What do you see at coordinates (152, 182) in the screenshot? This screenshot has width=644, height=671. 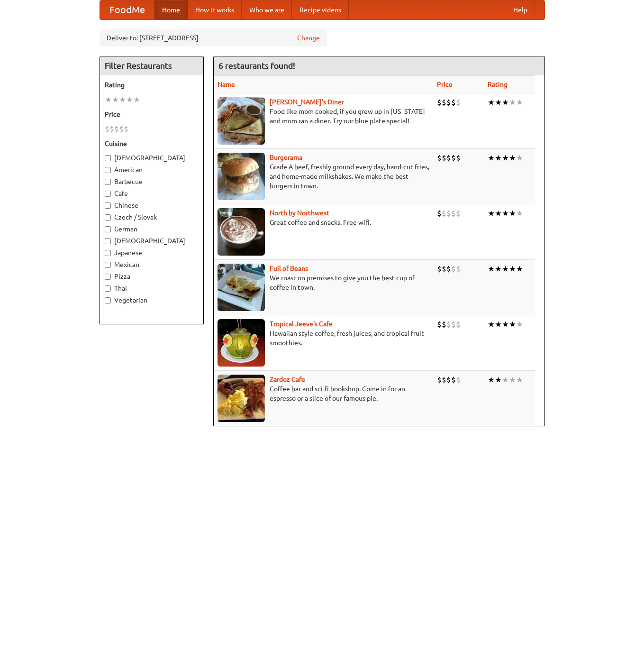 I see `label: Barbecue` at bounding box center [152, 182].